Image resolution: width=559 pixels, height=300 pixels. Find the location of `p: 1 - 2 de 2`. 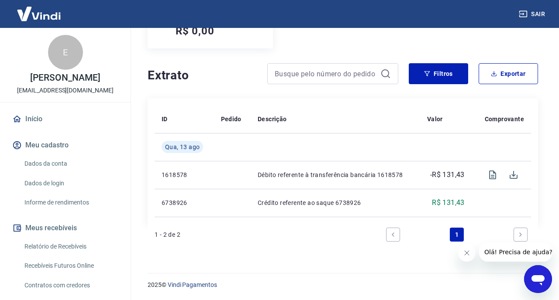

p: 1 - 2 de 2 is located at coordinates (167, 235).